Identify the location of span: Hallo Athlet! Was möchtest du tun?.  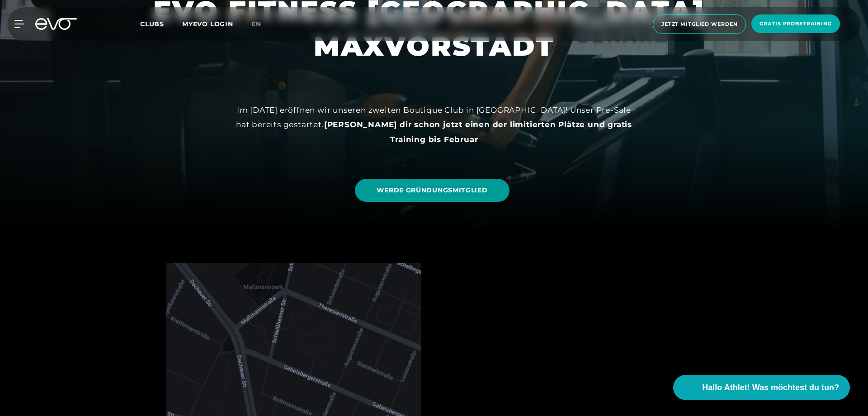
(770, 387).